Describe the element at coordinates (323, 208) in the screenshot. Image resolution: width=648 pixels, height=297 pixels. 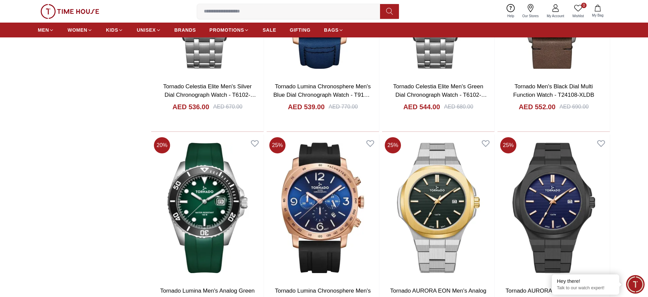
I see `a: Tornado Lumina Chronosphere Men's Blue Dial Chronograph Watch - T9102-KSBN` at that location.